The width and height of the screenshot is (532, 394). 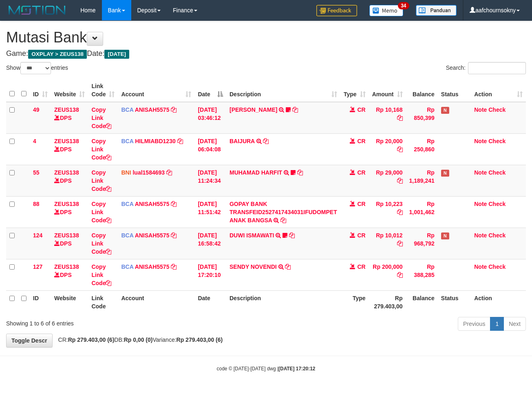 I want to click on td: Rp 10,168, so click(x=387, y=118).